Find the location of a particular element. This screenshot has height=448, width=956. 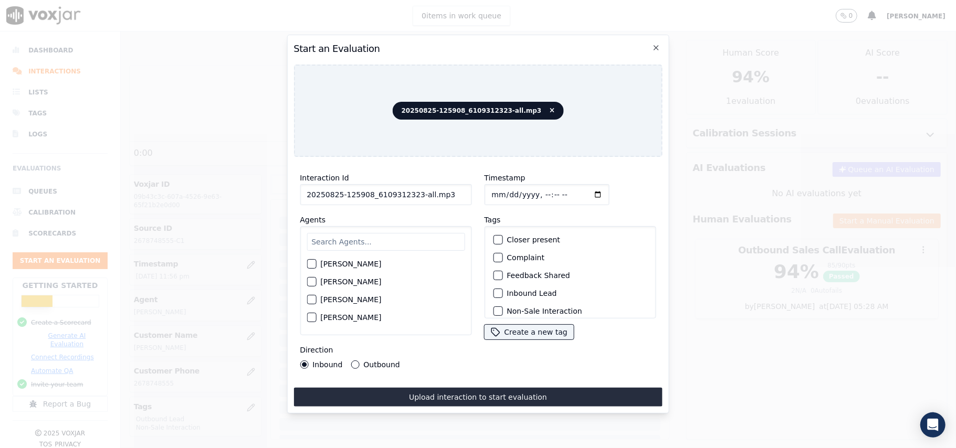

label: Interaction Id is located at coordinates (324, 178).